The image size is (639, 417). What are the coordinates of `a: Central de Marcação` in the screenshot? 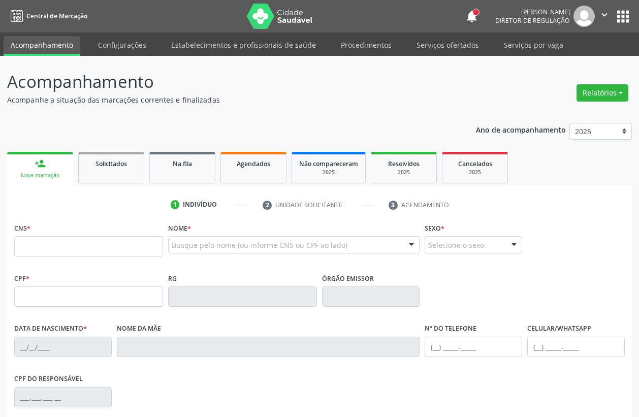 It's located at (47, 16).